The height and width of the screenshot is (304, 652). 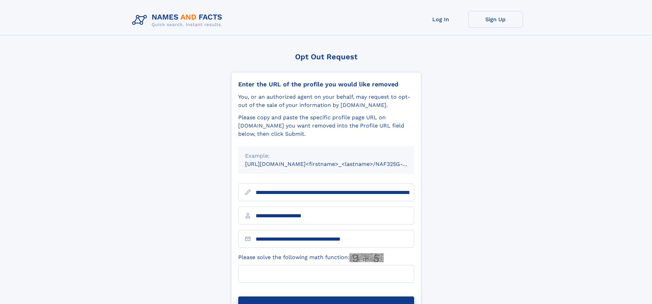 I want to click on a: Log In, so click(x=441, y=19).